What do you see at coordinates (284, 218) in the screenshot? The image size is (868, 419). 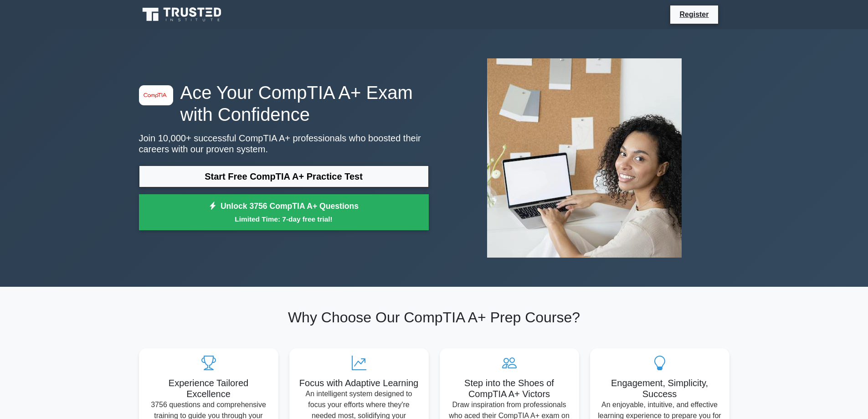 I see `small: Limited Time: 7-day free trial!` at bounding box center [284, 218].